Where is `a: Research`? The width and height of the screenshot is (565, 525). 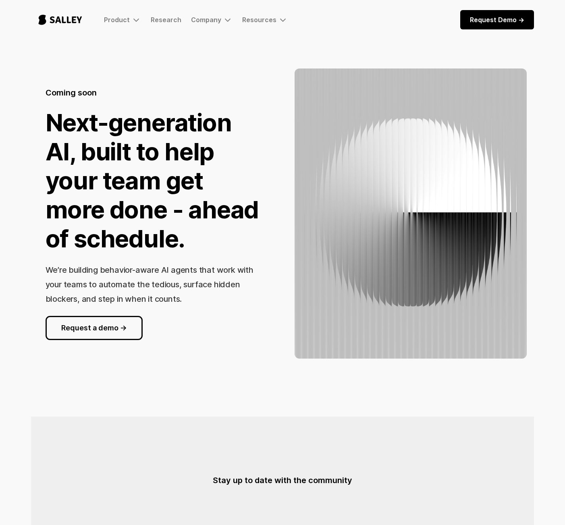 a: Research is located at coordinates (166, 20).